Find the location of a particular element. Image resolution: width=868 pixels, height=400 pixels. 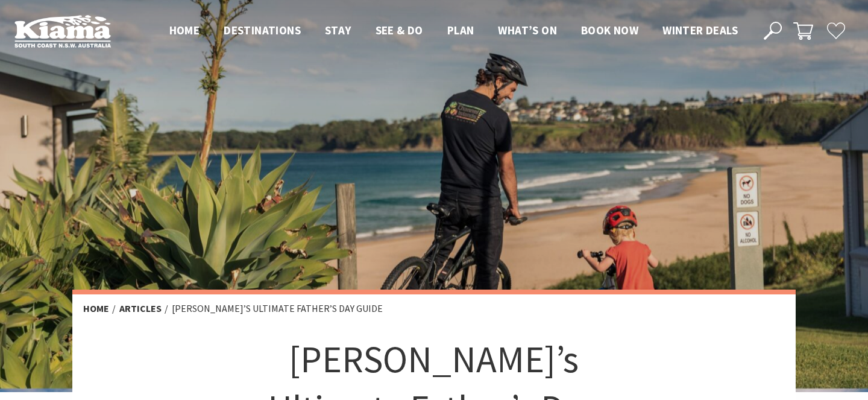

nav: Main Menu is located at coordinates (453, 31).